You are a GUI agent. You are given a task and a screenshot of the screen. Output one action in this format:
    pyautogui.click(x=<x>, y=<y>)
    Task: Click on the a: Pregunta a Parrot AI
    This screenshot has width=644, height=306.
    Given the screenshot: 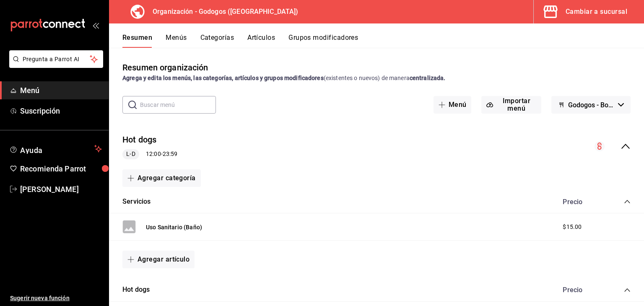 What is the action you would take?
    pyautogui.click(x=54, y=65)
    